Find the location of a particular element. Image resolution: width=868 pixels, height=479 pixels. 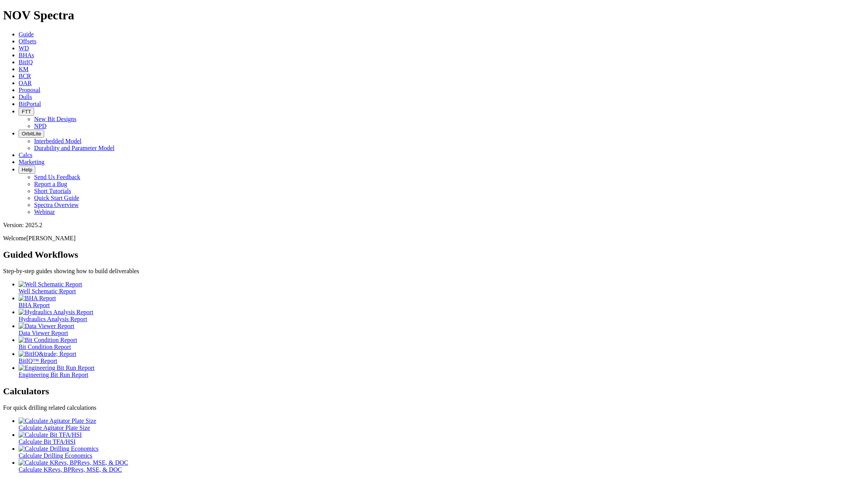

a: KM is located at coordinates (24, 69).